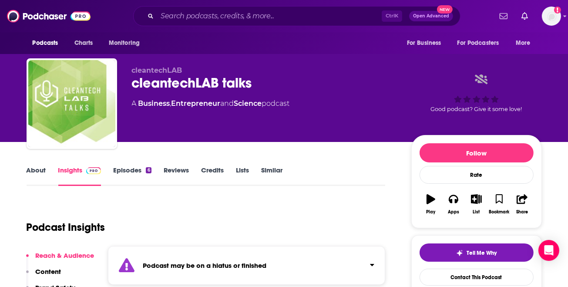 The height and width of the screenshot is (287, 568). Describe the element at coordinates (431, 16) in the screenshot. I see `button: Open AdvancedNew` at that location.